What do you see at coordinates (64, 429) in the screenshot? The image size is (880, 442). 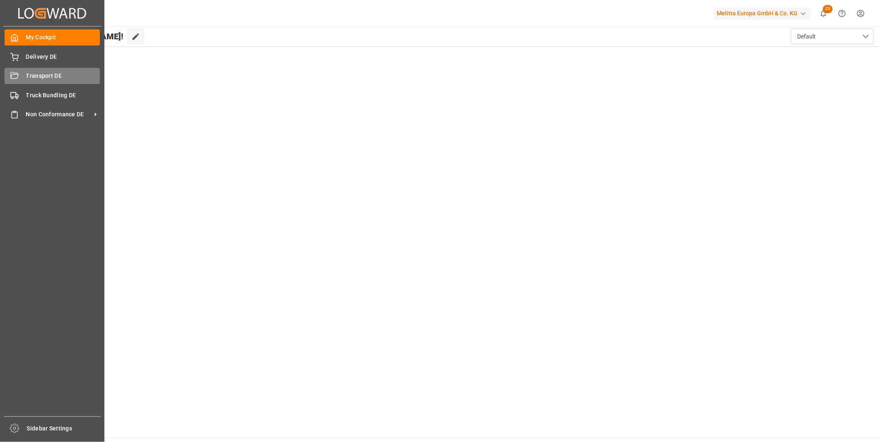 I see `span: Sidebar Settings` at bounding box center [64, 429].